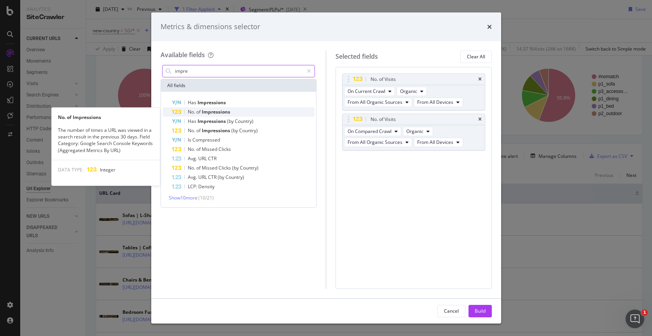  Describe the element at coordinates (373, 131) in the screenshot. I see `button: On Compared Crawl` at that location.